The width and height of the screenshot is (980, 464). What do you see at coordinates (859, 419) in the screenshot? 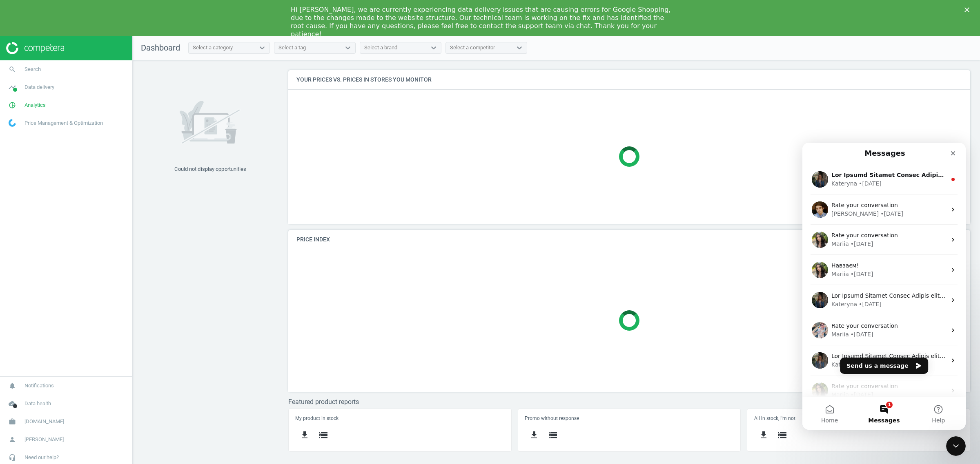
I see `h5: All in stock, i'm not` at bounding box center [859, 419].